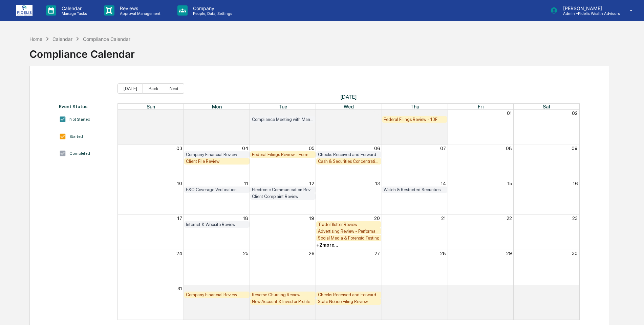  I want to click on div: Trade Blotter Review, so click(349, 225).